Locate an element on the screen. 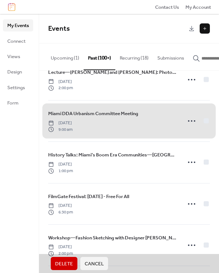 This screenshot has height=273, width=219. span: Contact Us is located at coordinates (167, 7).